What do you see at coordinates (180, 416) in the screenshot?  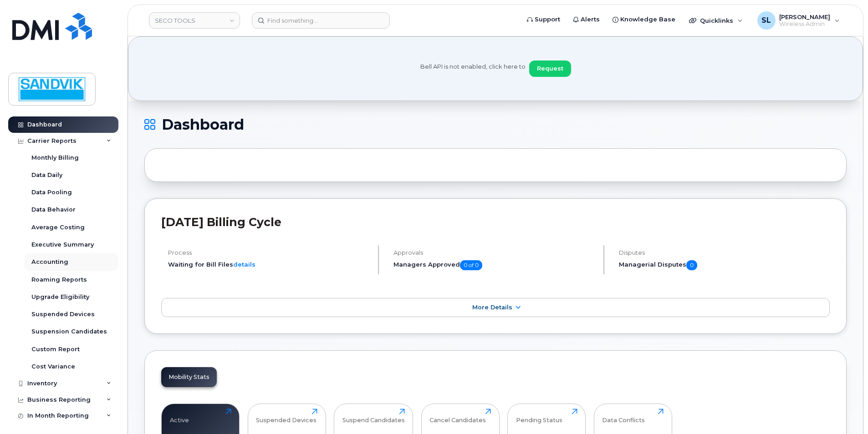 I see `div: Active` at bounding box center [180, 416].